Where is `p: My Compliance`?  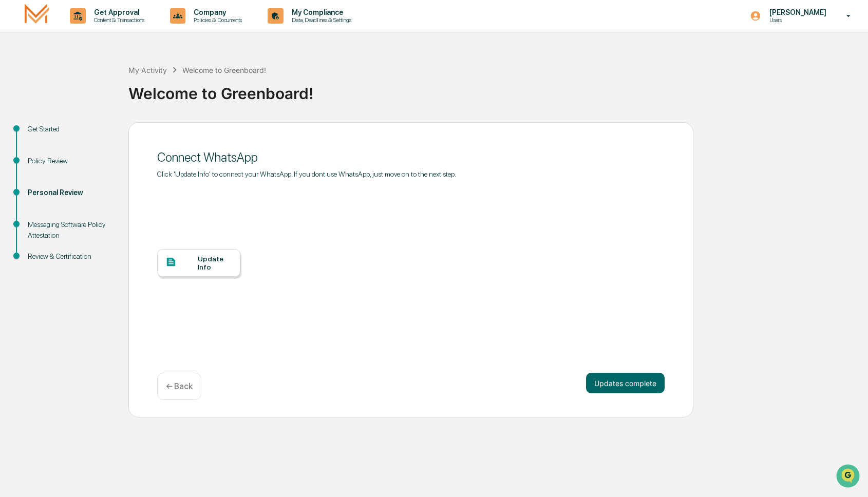 p: My Compliance is located at coordinates (320, 12).